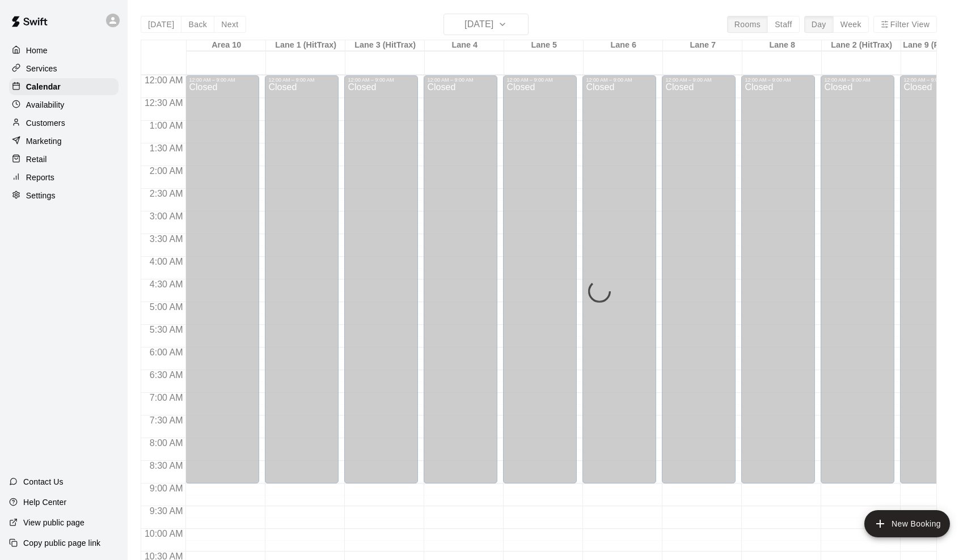 The height and width of the screenshot is (560, 980). I want to click on div: Home, so click(63, 51).